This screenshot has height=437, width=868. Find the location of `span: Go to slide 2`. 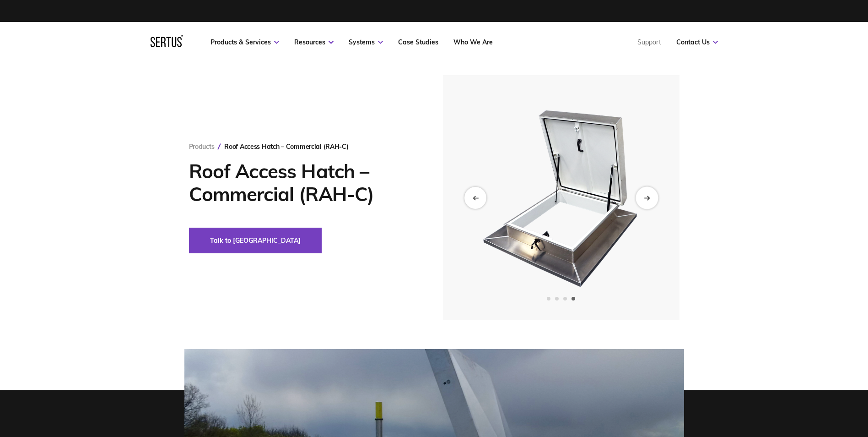

span: Go to slide 2 is located at coordinates (557, 299).